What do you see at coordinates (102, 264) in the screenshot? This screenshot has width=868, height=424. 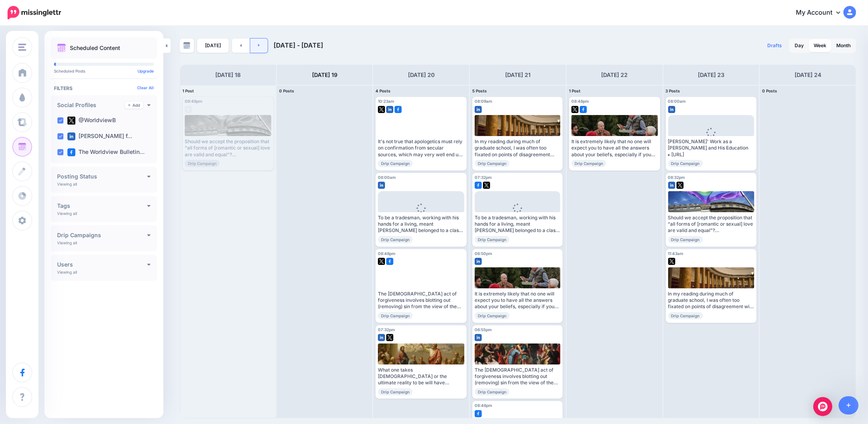 I see `h4: Users` at bounding box center [102, 264].